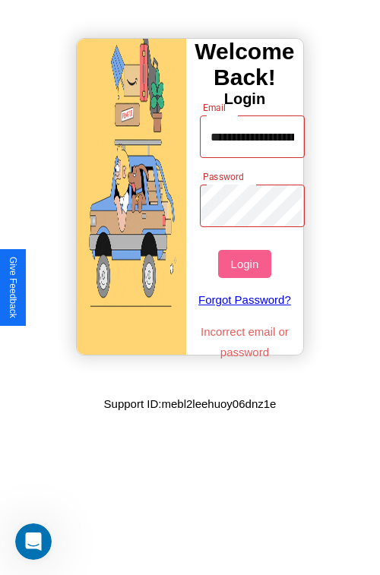 Image resolution: width=380 pixels, height=575 pixels. What do you see at coordinates (244, 263) in the screenshot?
I see `button: Login` at bounding box center [244, 263].